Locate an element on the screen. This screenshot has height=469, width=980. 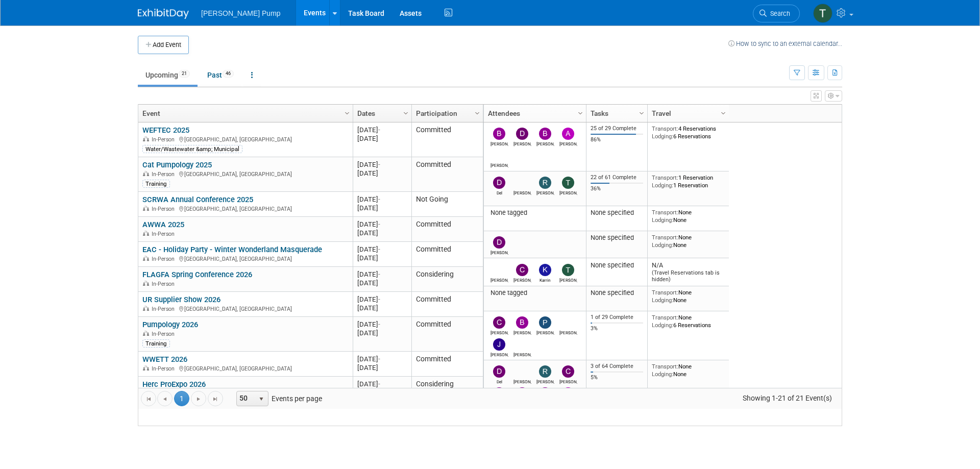
a: UR Supplier Show 2026 is located at coordinates (181, 300).